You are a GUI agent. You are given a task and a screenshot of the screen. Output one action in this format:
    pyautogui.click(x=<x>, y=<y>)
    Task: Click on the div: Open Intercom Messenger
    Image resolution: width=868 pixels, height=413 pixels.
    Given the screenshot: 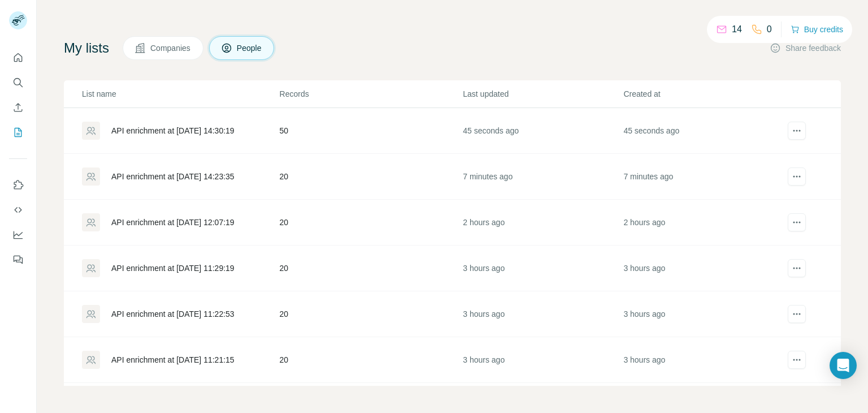 What is the action you would take?
    pyautogui.click(x=843, y=365)
    